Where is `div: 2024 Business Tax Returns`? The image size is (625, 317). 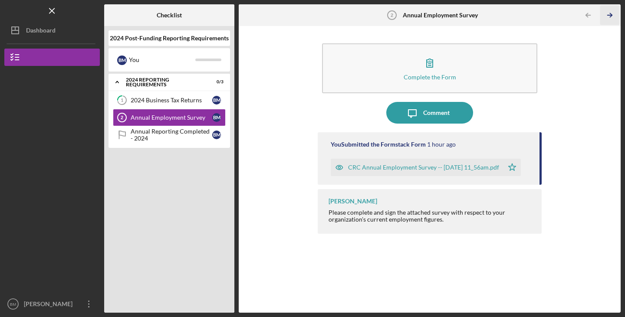
div: 2024 Business Tax Returns is located at coordinates (171, 100).